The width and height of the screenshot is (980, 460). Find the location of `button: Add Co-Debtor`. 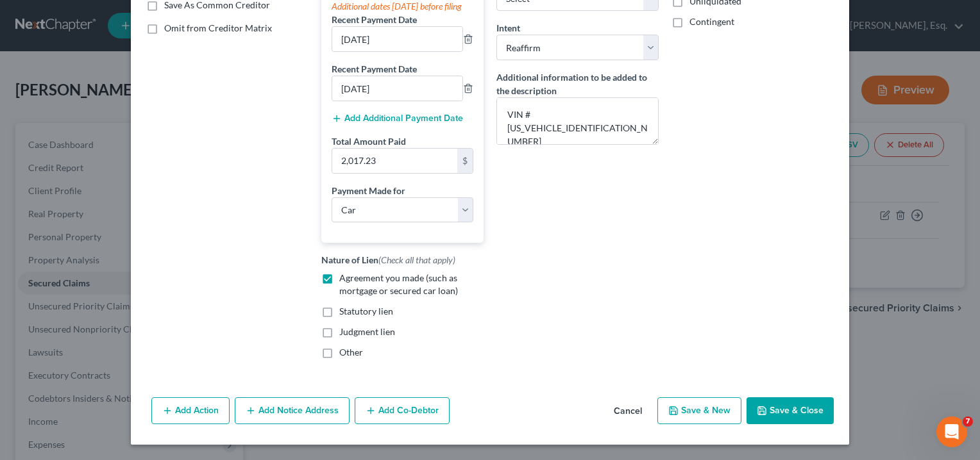

button: Add Co-Debtor is located at coordinates (402, 411).